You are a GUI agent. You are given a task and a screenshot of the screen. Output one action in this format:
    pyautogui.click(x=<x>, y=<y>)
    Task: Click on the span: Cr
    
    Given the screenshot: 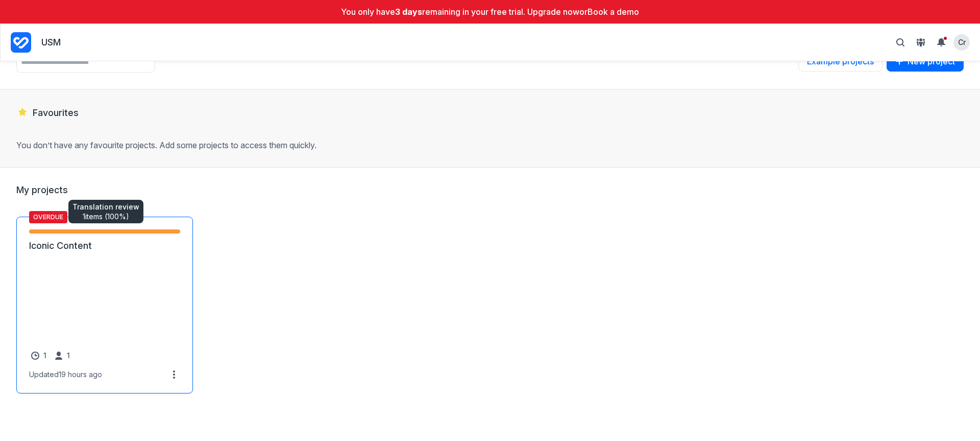 What is the action you would take?
    pyautogui.click(x=962, y=42)
    